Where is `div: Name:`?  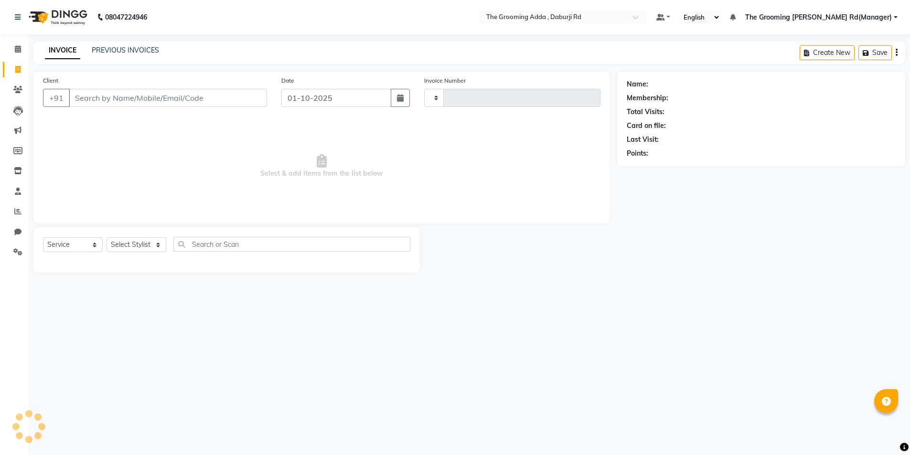 div: Name: is located at coordinates (637, 84).